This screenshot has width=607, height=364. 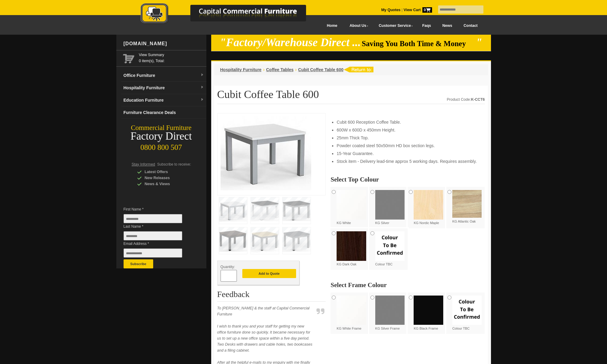 I want to click on img: KG Dark Oak, so click(x=352, y=246).